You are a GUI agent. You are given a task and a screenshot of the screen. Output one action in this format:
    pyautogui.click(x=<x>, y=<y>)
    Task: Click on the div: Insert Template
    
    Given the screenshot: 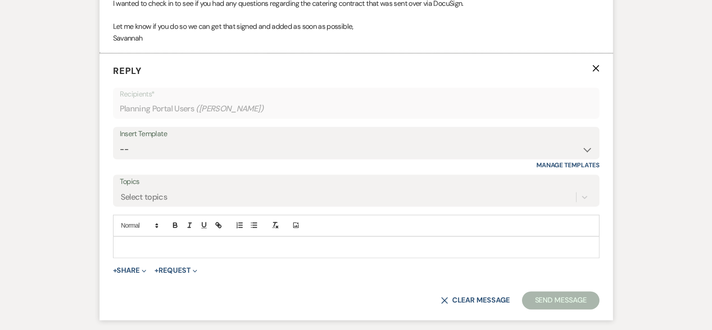 What is the action you would take?
    pyautogui.click(x=356, y=134)
    